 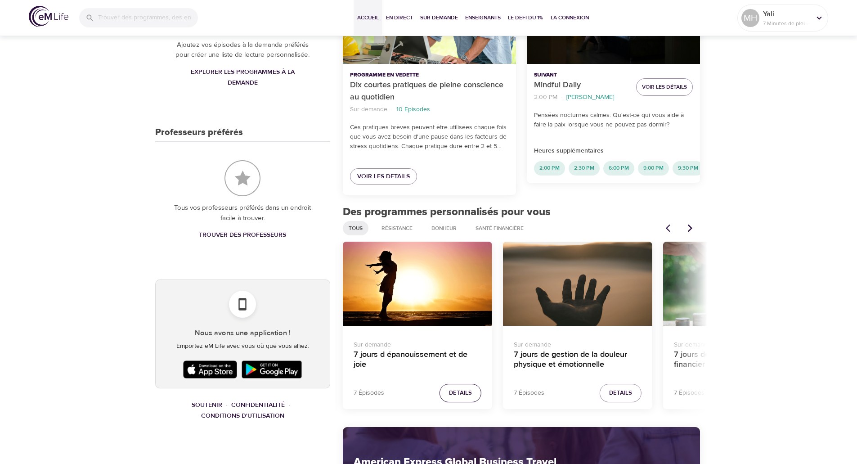 I want to click on h2: Des programmes personnalisés pour vous, so click(x=522, y=212).